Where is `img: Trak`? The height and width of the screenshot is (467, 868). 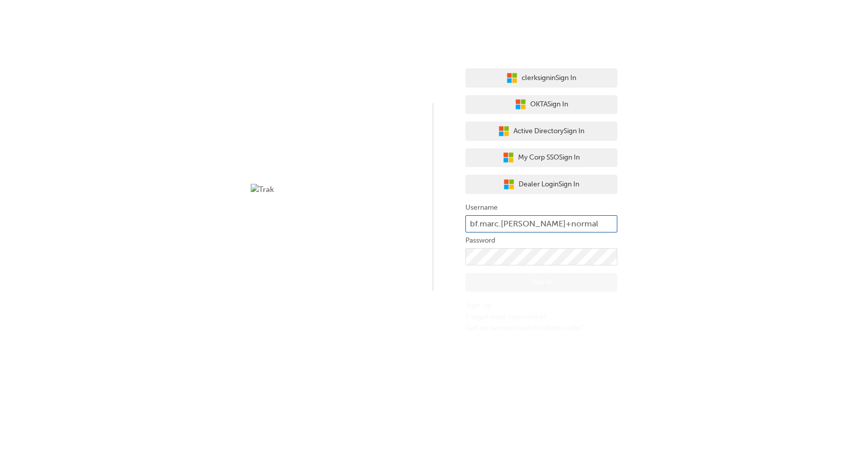 img: Trak is located at coordinates (327, 190).